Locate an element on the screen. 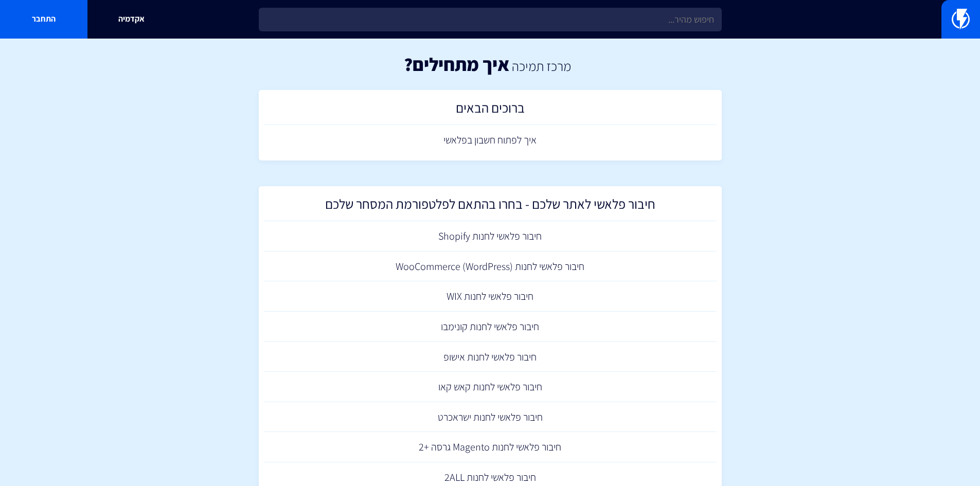  h2: חיבור פלאשי לאתר שלכם - בחרו בהתאם לפלטפורמת המסחר שלכם is located at coordinates (490, 206).